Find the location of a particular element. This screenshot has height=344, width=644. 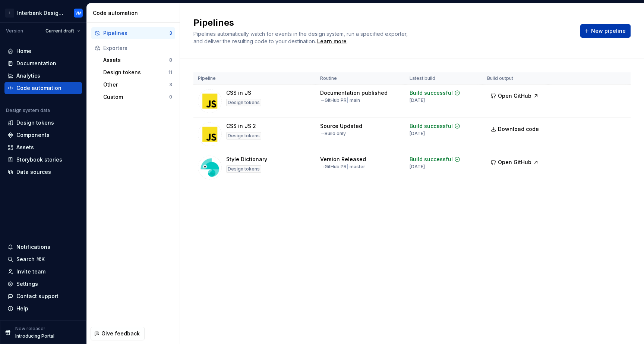

div: Version Released is located at coordinates (343, 159).